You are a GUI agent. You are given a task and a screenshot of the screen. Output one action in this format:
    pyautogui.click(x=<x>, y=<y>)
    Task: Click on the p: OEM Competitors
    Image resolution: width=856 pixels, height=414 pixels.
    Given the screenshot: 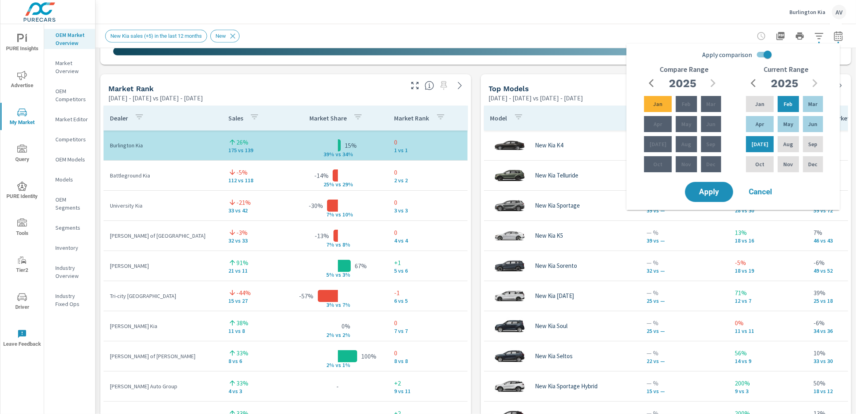 What is the action you would take?
    pyautogui.click(x=72, y=95)
    